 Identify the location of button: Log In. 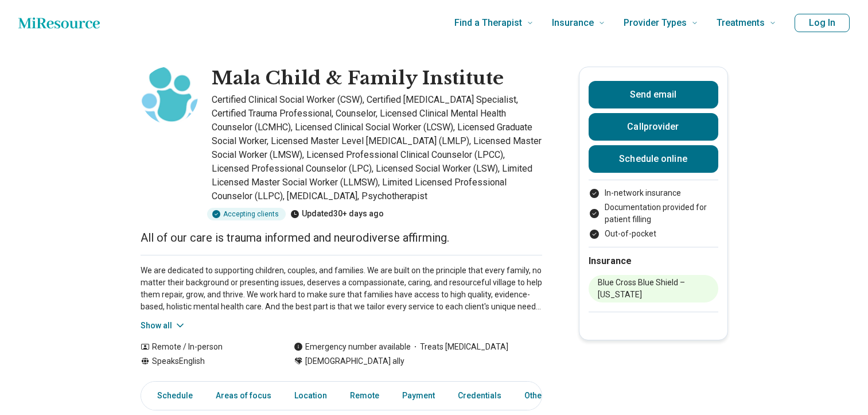
(822, 23).